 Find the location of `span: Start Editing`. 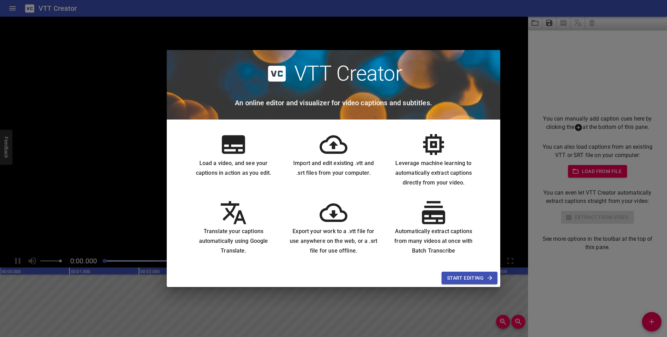

span: Start Editing is located at coordinates (469, 278).